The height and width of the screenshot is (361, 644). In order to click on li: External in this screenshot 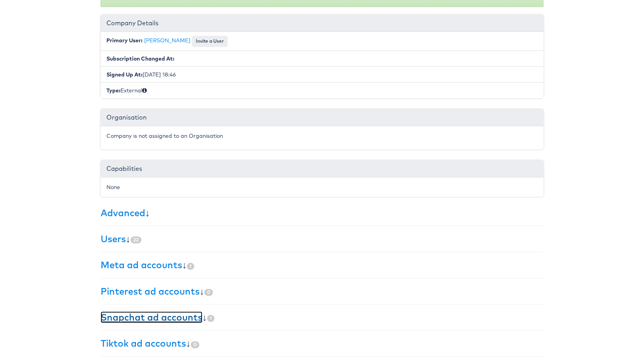, I will do `click(322, 90)`.